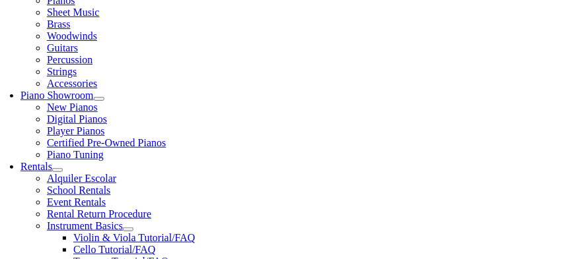 Image resolution: width=572 pixels, height=259 pixels. Describe the element at coordinates (99, 99) in the screenshot. I see `button: Open submenu of Piano Showroom` at that location.